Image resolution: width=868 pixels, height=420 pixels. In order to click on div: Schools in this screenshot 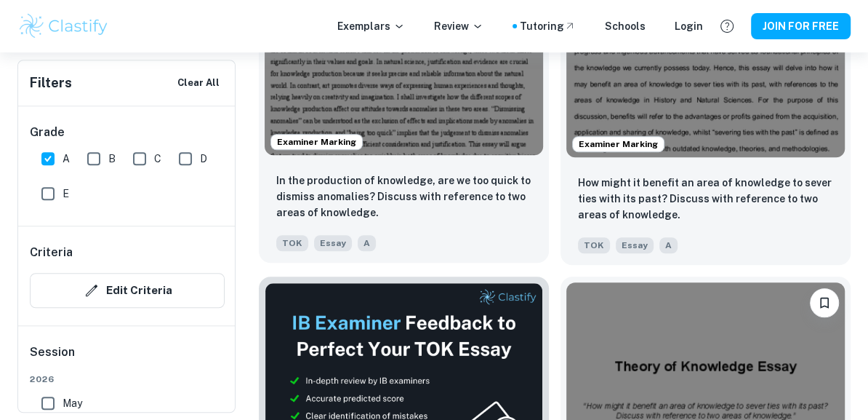, I will do `click(625, 26)`.